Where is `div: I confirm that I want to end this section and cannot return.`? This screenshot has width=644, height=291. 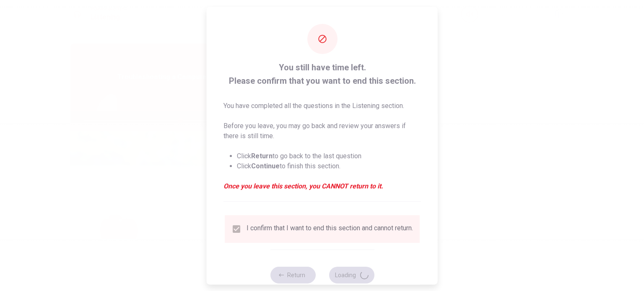 div: I confirm that I want to end this section and cannot return. is located at coordinates (329, 229).